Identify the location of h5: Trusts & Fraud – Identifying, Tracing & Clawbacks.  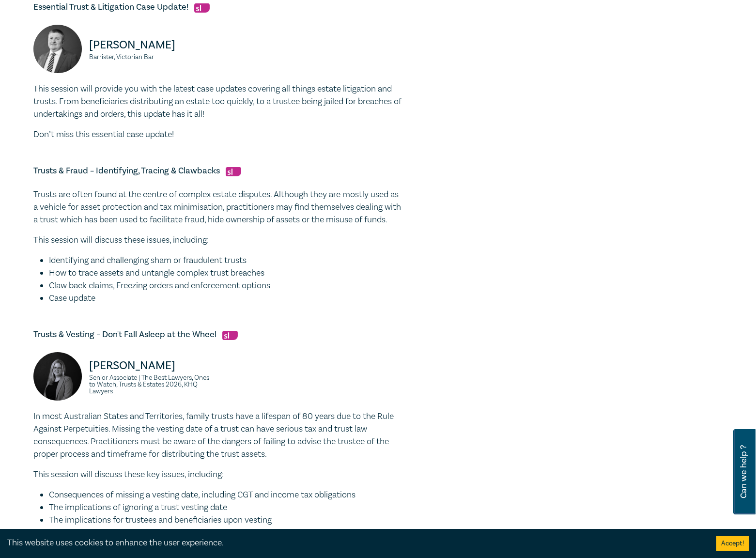
(218, 171).